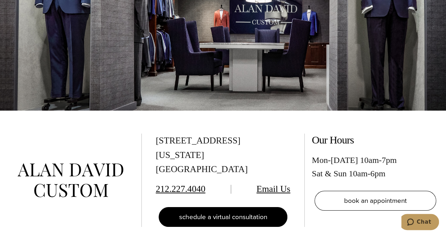  What do you see at coordinates (71, 180) in the screenshot?
I see `img: alan david custom` at bounding box center [71, 180].